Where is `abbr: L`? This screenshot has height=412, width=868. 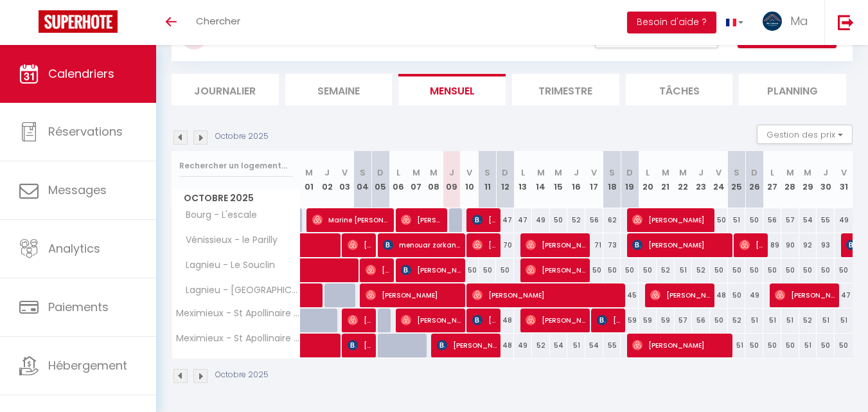
abbr: L is located at coordinates (399, 172).